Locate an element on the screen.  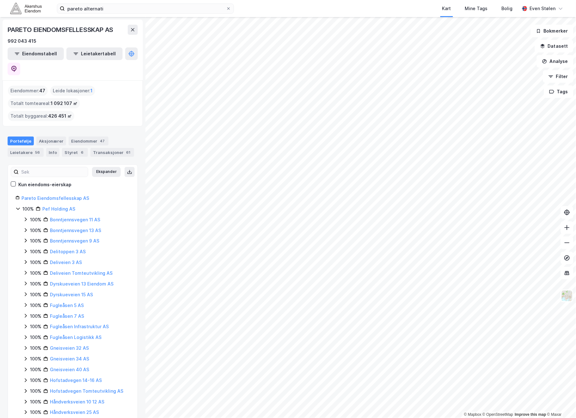
input: Søk is located at coordinates (53, 172).